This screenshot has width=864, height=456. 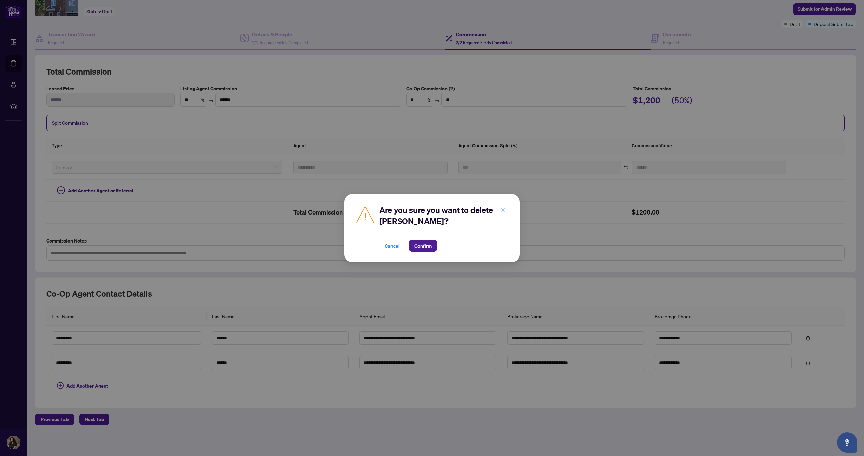 What do you see at coordinates (847, 443) in the screenshot?
I see `button: Open asap` at bounding box center [847, 443].